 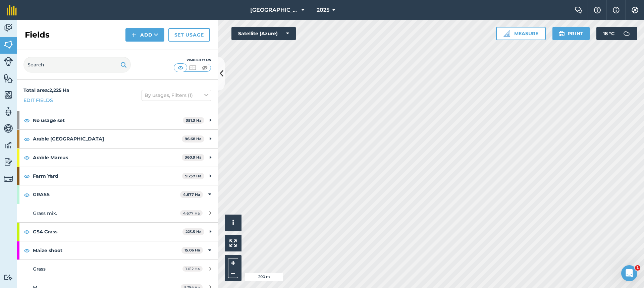 What do you see at coordinates (193, 231) in the screenshot?
I see `strong: 223.5 Ha` at bounding box center [193, 231].